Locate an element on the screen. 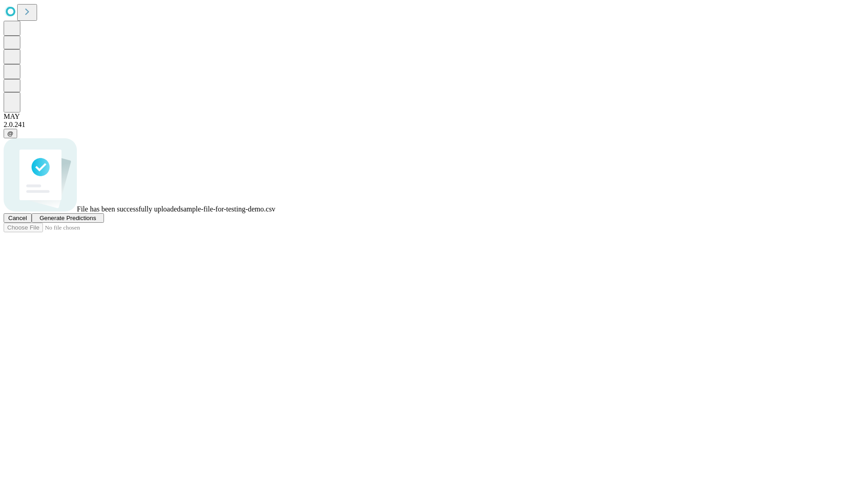  span: File has been successfully uploaded is located at coordinates (129, 209).